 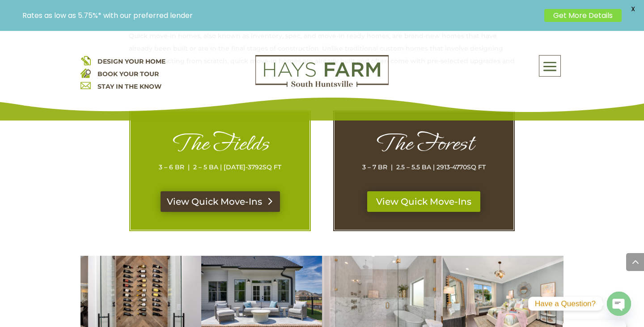 I want to click on h1: The Fields, so click(x=220, y=145).